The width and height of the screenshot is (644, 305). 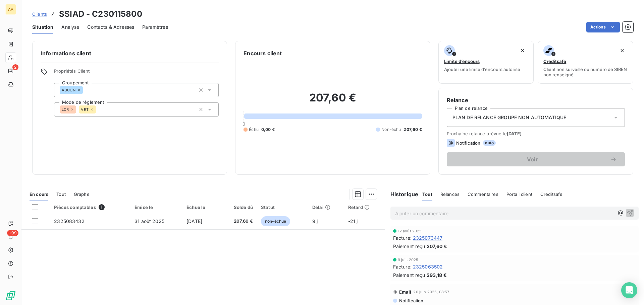 What do you see at coordinates (254, 129) in the screenshot?
I see `span: Échu` at bounding box center [254, 129].